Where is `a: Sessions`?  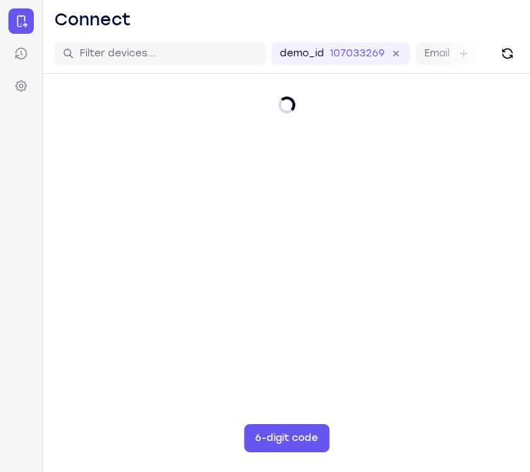
a: Sessions is located at coordinates (21, 54).